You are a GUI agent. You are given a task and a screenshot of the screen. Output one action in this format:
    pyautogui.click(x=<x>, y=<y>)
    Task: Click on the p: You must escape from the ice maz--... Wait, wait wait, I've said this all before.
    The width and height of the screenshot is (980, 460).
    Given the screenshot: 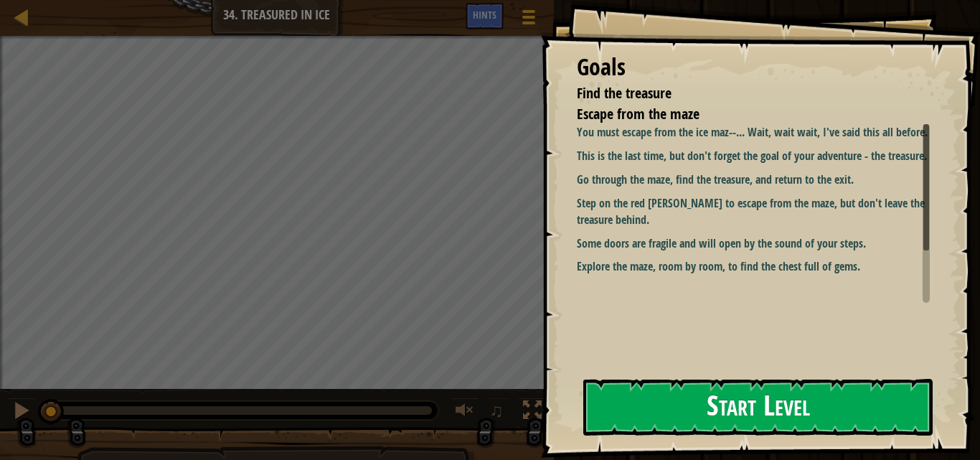 What is the action you would take?
    pyautogui.click(x=758, y=132)
    